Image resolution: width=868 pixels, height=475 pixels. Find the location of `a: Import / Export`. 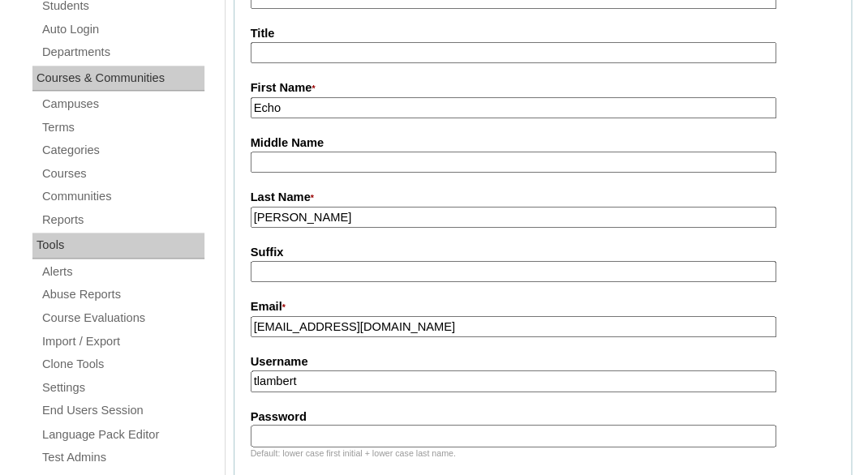

a: Import / Export is located at coordinates (122, 341).